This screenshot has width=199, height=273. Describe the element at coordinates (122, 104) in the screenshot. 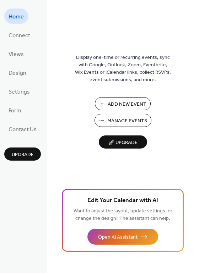

I see `button: Add New Event` at that location.